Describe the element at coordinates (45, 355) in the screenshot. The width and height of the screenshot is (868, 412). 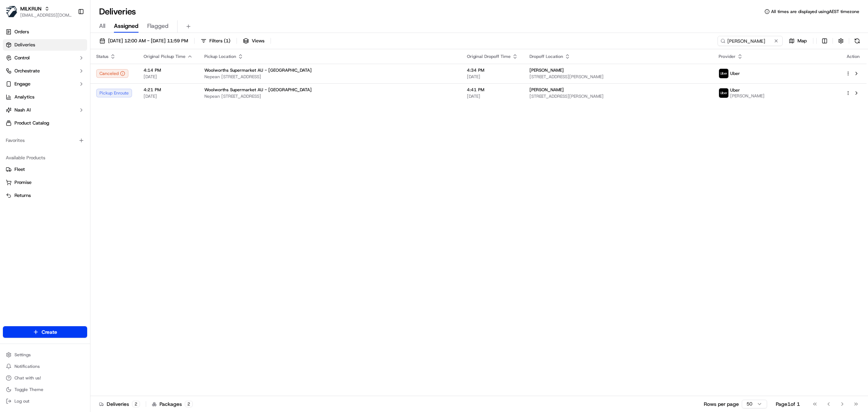
I see `button: Settings` at that location.